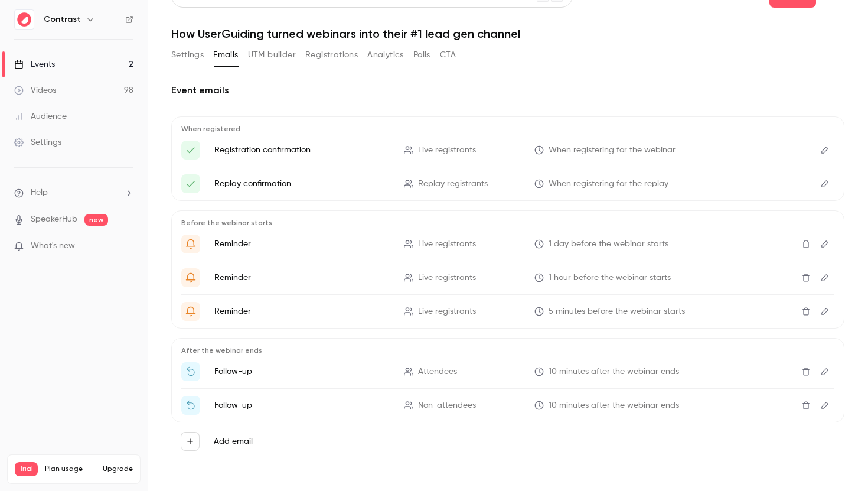 This screenshot has width=868, height=491. What do you see at coordinates (53, 246) in the screenshot?
I see `span: What's new` at bounding box center [53, 246].